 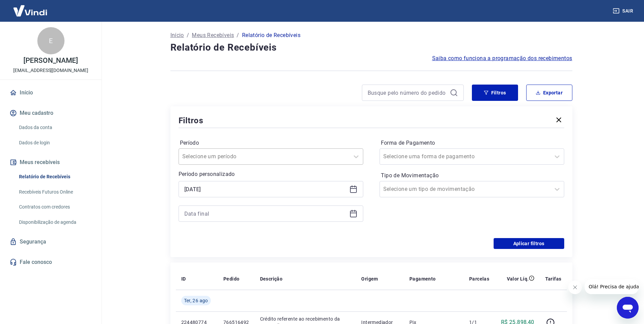 What do you see at coordinates (51, 162) in the screenshot?
I see `button: Meus recebíveis` at bounding box center [51, 162].